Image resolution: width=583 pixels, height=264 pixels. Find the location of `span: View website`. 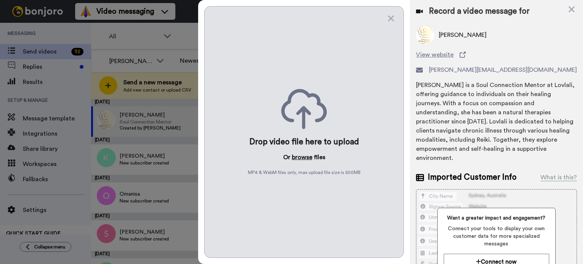

span: View website is located at coordinates (435, 55).